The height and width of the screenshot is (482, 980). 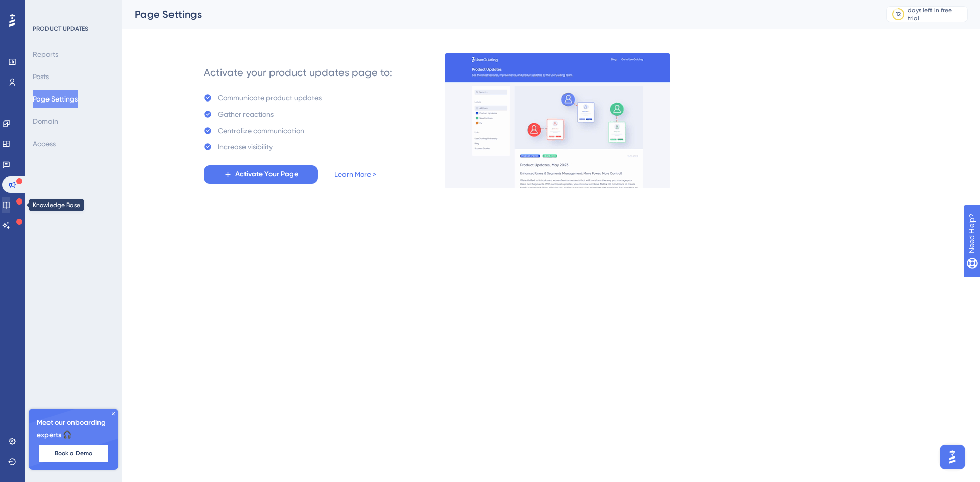 What do you see at coordinates (557, 120) in the screenshot?
I see `img: 253145e29d1258e126a18a92d52e03bb.gif` at bounding box center [557, 120].